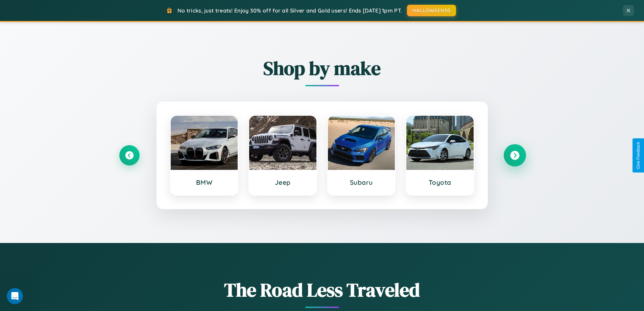 Image resolution: width=644 pixels, height=311 pixels. Describe the element at coordinates (322, 289) in the screenshot. I see `h1: The Road Less Traveled` at that location.